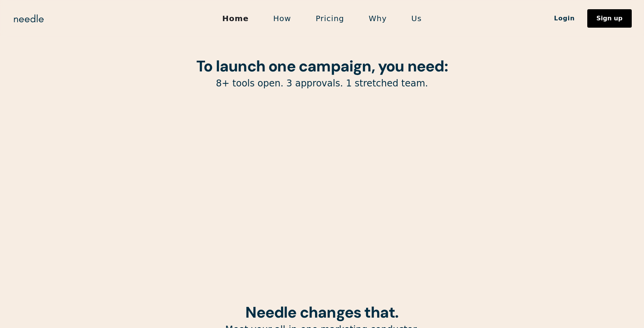 Image resolution: width=644 pixels, height=328 pixels. Describe the element at coordinates (282, 18) in the screenshot. I see `a: How` at that location.